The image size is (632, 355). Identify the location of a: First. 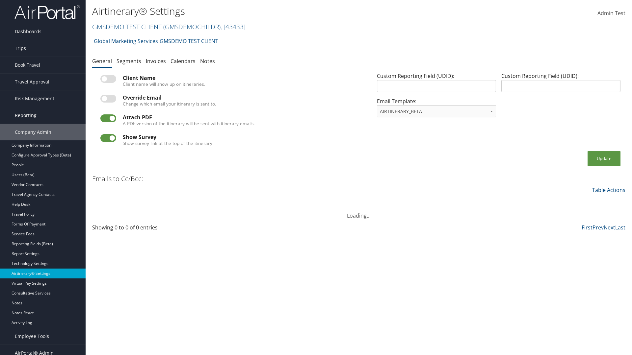
(587, 228).